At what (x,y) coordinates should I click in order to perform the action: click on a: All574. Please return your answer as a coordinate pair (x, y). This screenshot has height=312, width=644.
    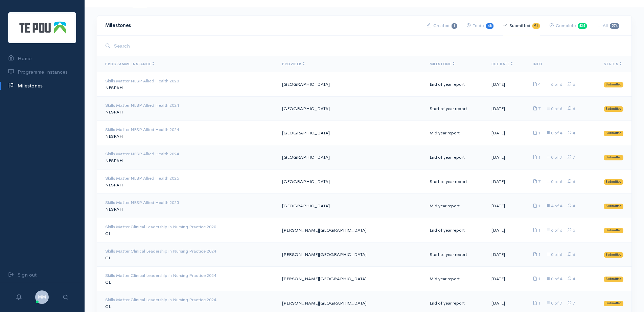
    Looking at the image, I should click on (608, 26).